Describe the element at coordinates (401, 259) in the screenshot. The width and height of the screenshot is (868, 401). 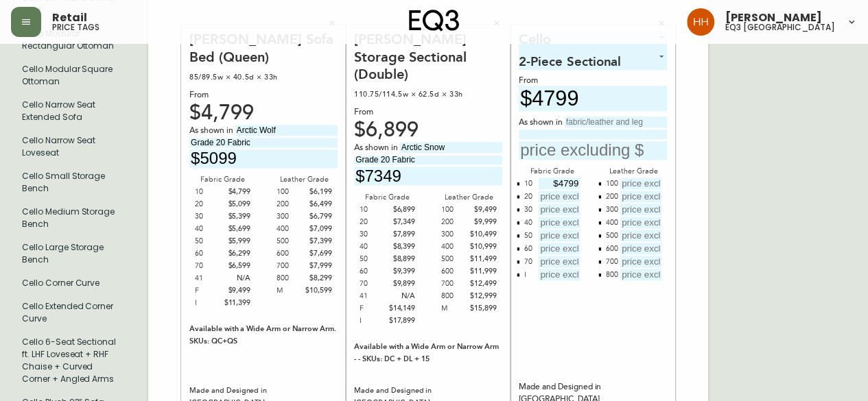
I see `div: $8,899` at that location.